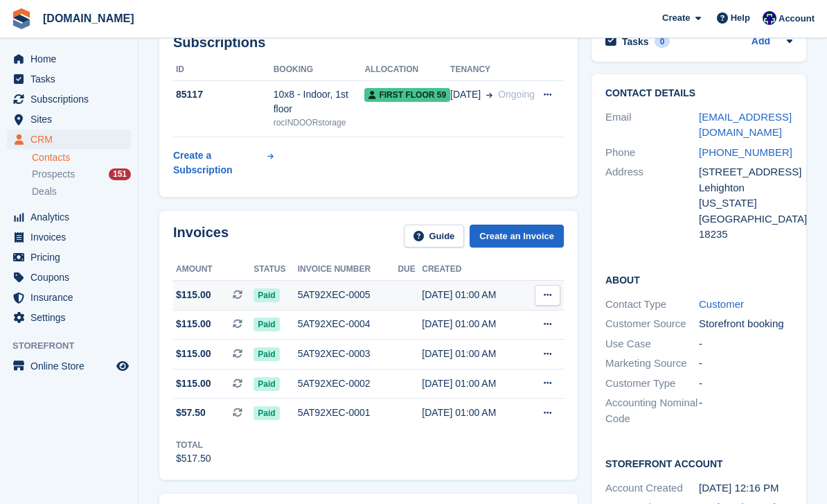  Describe the element at coordinates (72, 119) in the screenshot. I see `span: Sites` at that location.